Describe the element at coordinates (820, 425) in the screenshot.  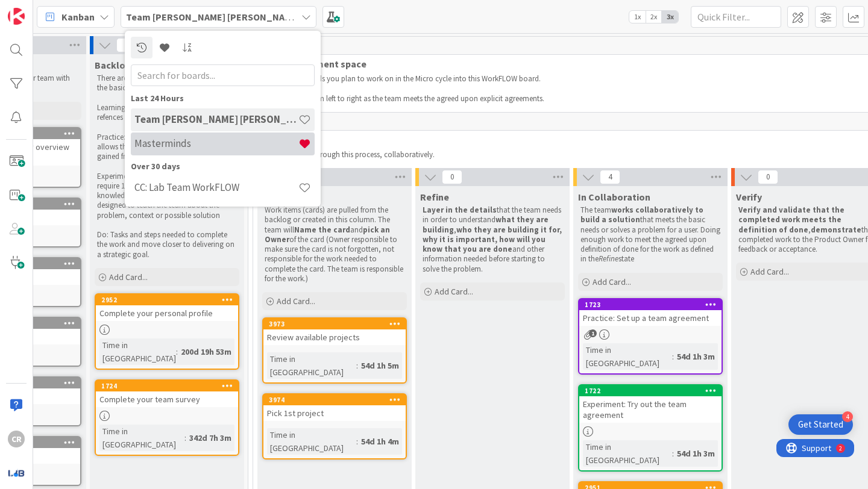
I see `div: Open Get Started checklist, remaining modules: 4` at that location.